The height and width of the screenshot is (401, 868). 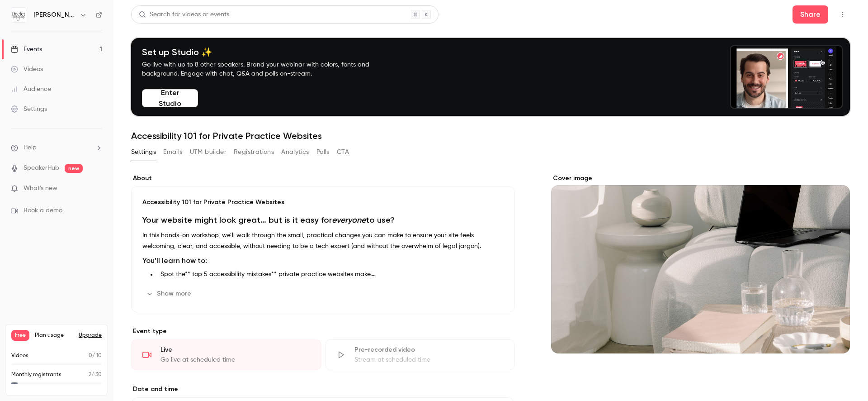 I want to click on button: Registrations, so click(x=254, y=152).